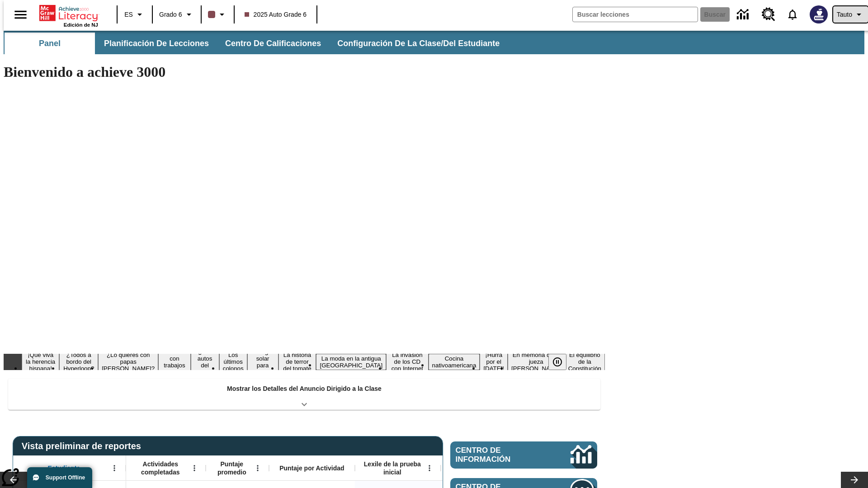 This screenshot has width=868, height=488. Describe the element at coordinates (233, 362) in the screenshot. I see `button: Diapositiva 6 Los últimos colonos` at that location.